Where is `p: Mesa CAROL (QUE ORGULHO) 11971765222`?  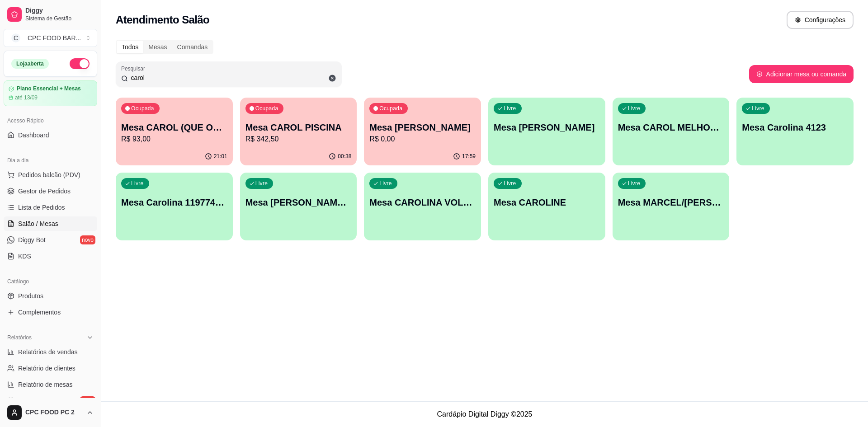
p: Mesa CAROL (QUE ORGULHO) 11971765222 is located at coordinates (174, 127).